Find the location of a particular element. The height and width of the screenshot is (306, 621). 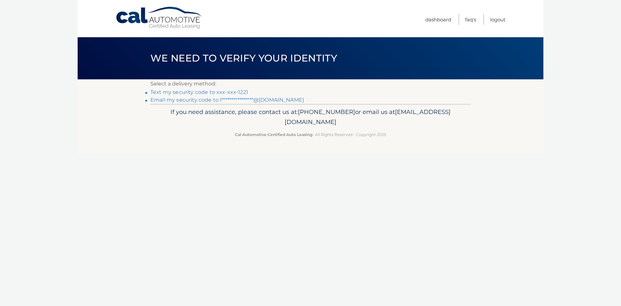

a: Text my security code to xxx-xxx-1221 is located at coordinates (199, 92).